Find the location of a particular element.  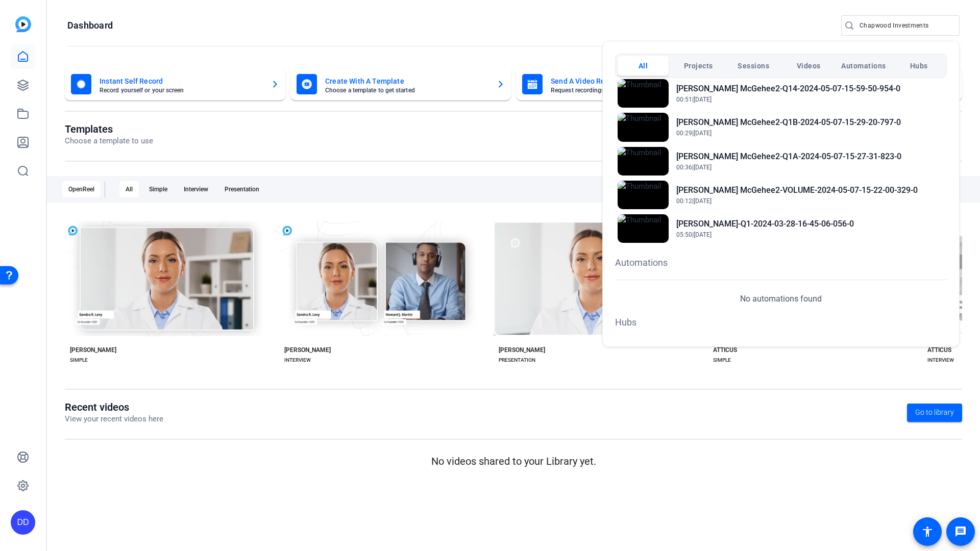

span: 00:36 is located at coordinates (685, 167).